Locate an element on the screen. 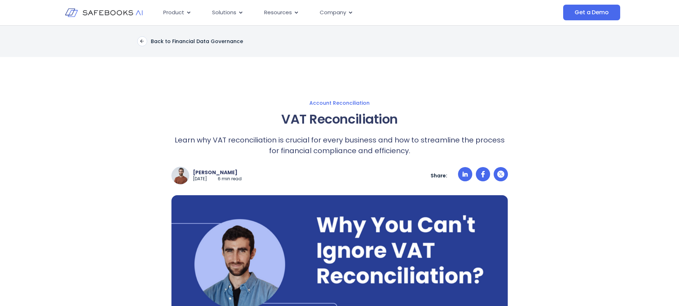  nav: Menu is located at coordinates (325, 12).